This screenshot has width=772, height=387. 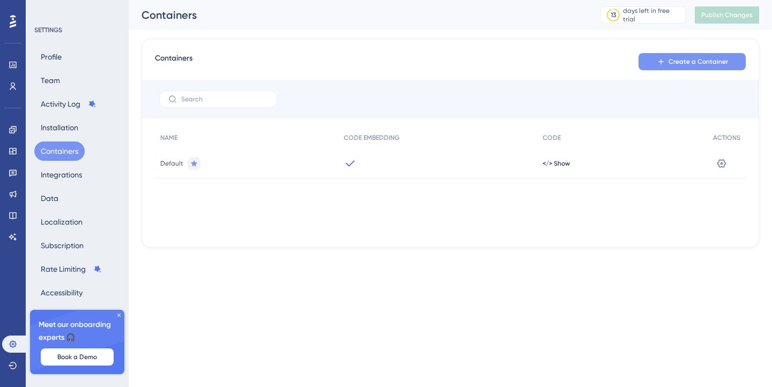 I want to click on span: </> Show, so click(x=556, y=163).